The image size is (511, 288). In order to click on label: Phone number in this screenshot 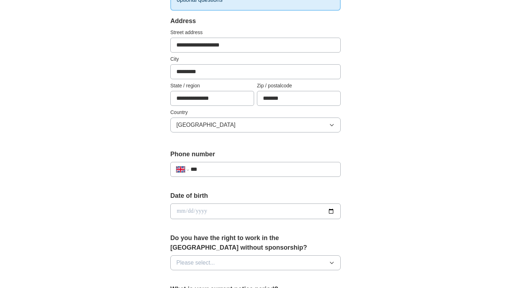, I will do `click(255, 154)`.